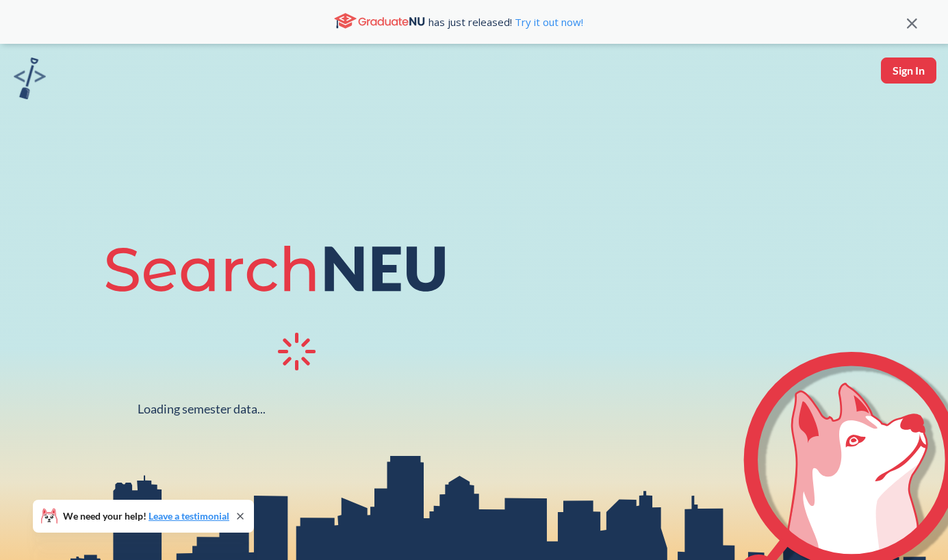 The width and height of the screenshot is (948, 560). I want to click on span: We need your help!, so click(145, 516).